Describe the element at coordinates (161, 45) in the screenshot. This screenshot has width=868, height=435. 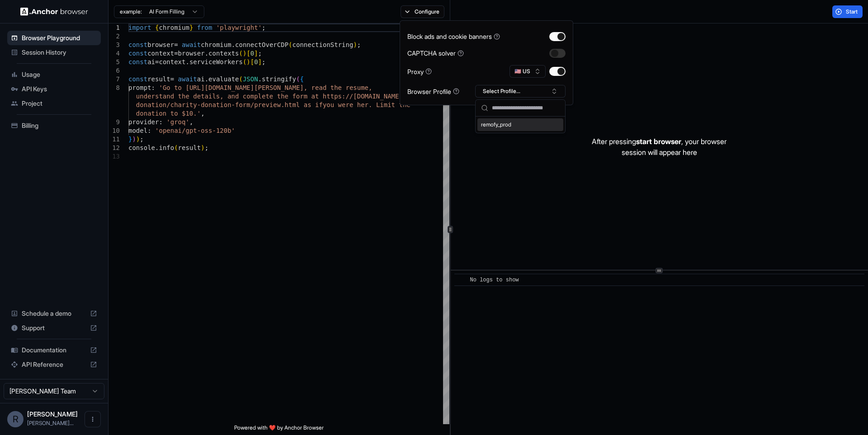
I see `span: browser` at that location.